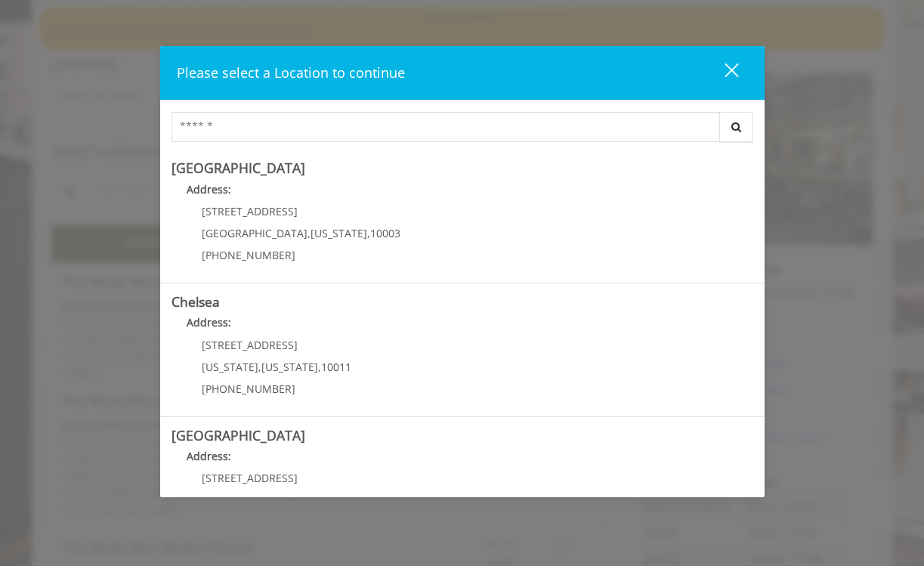  I want to click on div: Center Select, so click(462, 131).